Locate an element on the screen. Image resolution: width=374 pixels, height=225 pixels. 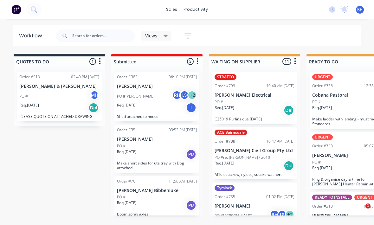
div: Order #383 is located at coordinates (127, 77).